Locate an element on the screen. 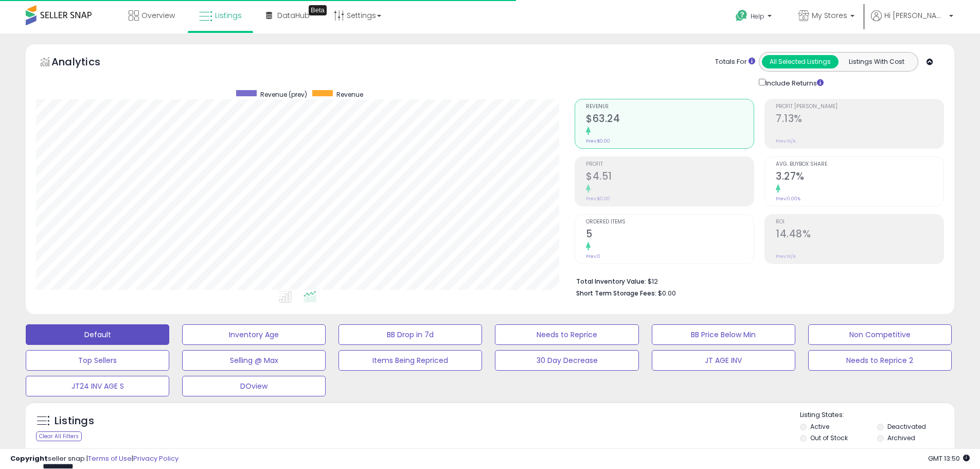 Image resolution: width=980 pixels, height=469 pixels. h2: $63.24 is located at coordinates (670, 119).